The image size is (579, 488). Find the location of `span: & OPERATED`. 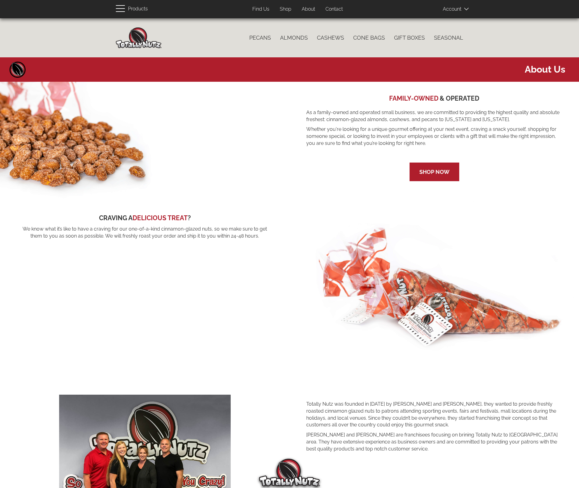

span: & OPERATED is located at coordinates (460, 98).